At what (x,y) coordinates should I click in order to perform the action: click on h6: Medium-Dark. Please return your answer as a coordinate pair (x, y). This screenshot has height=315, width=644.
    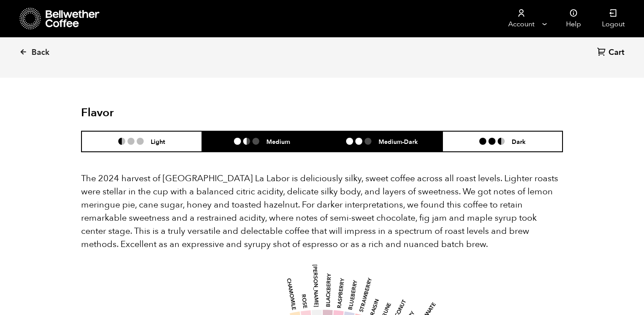
    Looking at the image, I should click on (398, 141).